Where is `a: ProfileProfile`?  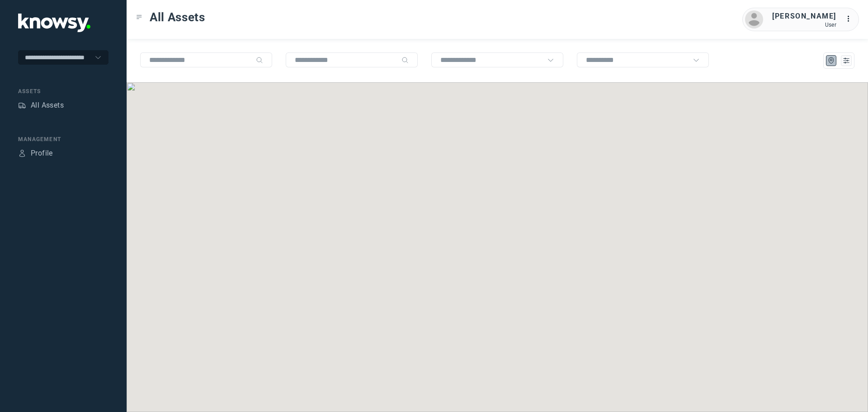
a: ProfileProfile is located at coordinates (36, 153).